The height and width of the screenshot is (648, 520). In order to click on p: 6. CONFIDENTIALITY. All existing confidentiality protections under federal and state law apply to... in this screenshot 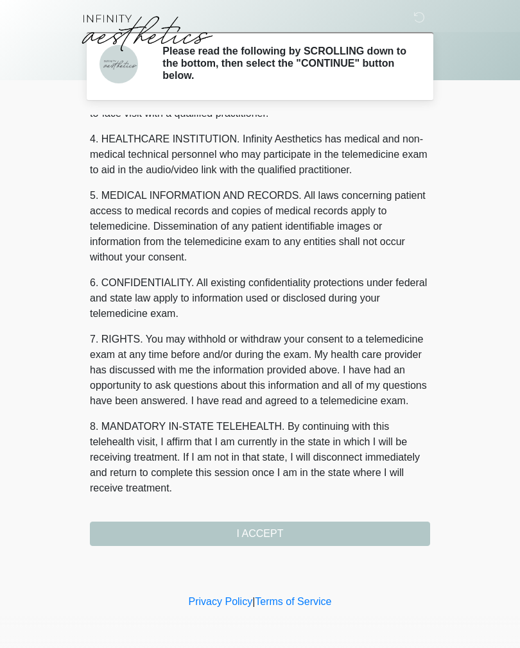, I will do `click(260, 298)`.